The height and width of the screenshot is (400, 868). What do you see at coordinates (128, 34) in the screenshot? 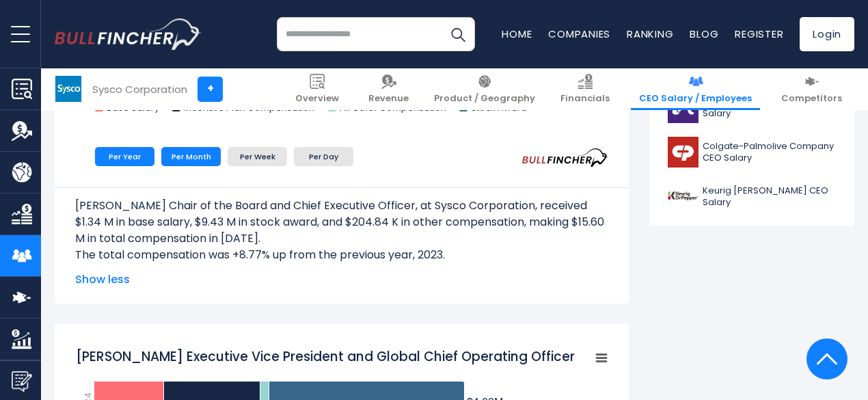
I see `a: Go to homepage` at bounding box center [128, 34].